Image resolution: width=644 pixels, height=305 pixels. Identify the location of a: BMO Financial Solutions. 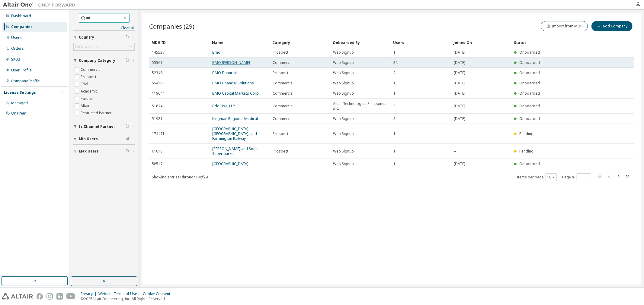
(233, 83).